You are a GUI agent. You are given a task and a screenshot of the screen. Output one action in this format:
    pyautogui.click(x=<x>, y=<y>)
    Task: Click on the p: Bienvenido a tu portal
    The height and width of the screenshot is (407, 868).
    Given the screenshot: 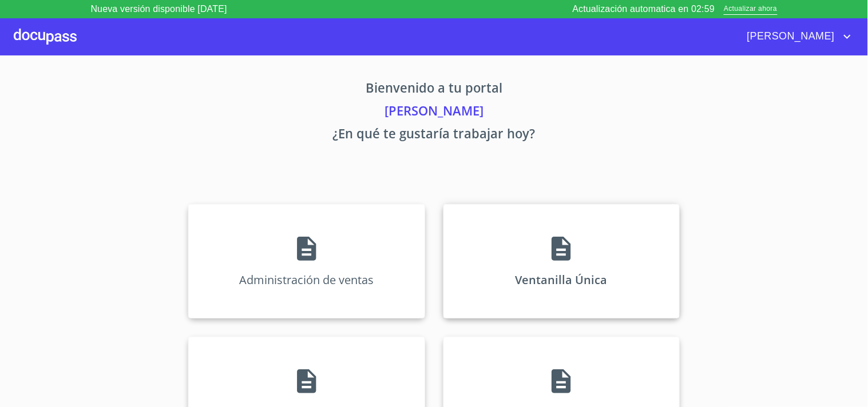 What is the action you would take?
    pyautogui.click(x=434, y=90)
    